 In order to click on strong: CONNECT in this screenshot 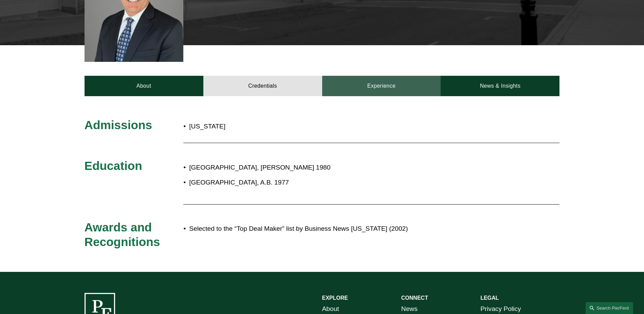, I will do `click(415, 298)`.